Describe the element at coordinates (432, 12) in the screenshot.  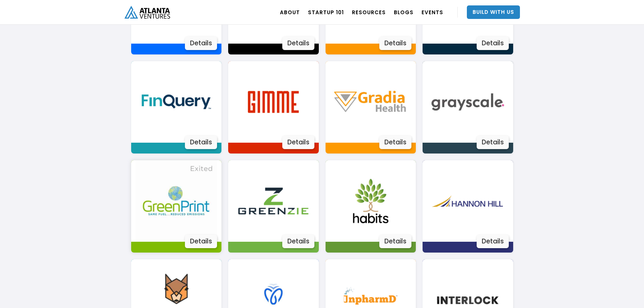
I see `a: EVENTS` at that location.